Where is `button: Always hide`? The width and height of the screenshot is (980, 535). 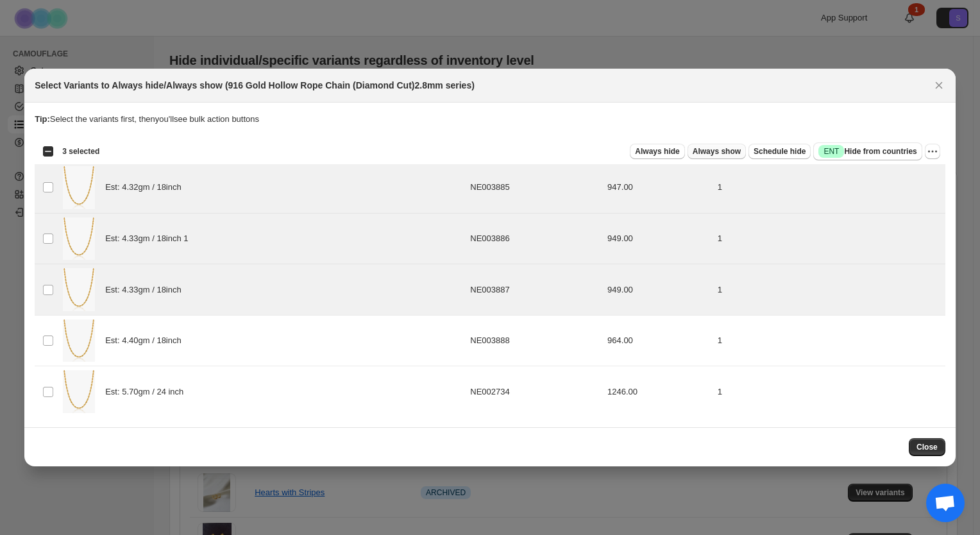
button: Always hide is located at coordinates (657, 151).